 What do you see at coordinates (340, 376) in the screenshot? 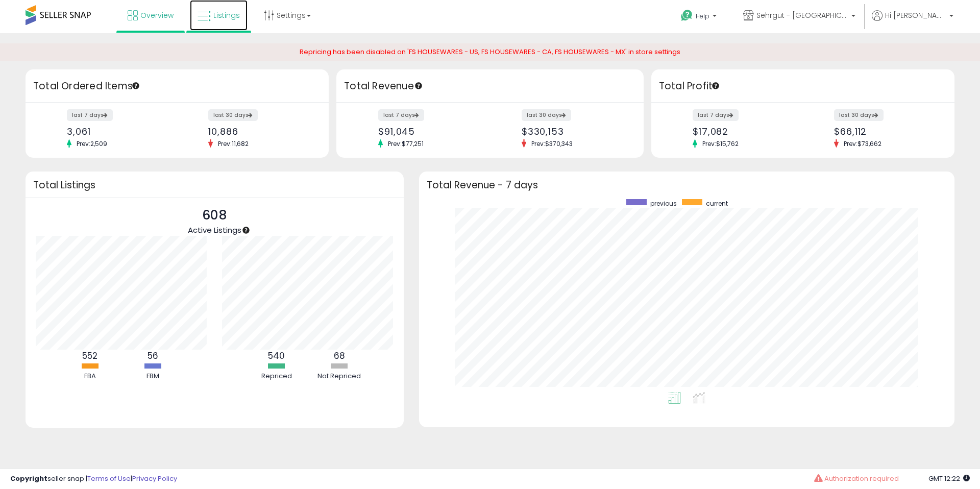
I see `div: Not Repriced` at bounding box center [340, 376].